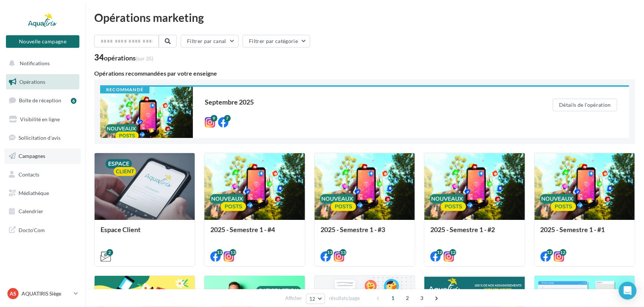 The width and height of the screenshot is (644, 307). What do you see at coordinates (293, 298) in the screenshot?
I see `span: Afficher` at bounding box center [293, 298].